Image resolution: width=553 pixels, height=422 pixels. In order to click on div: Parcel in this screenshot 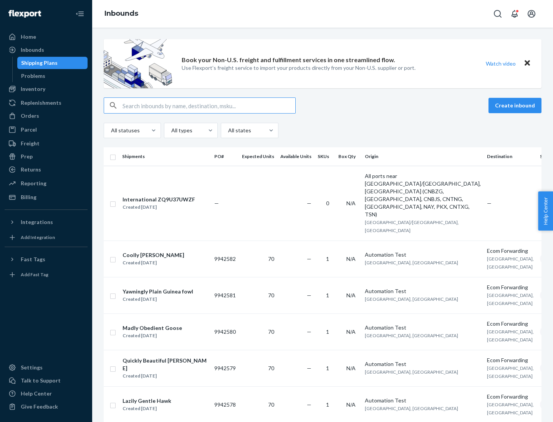, I will do `click(29, 130)`.